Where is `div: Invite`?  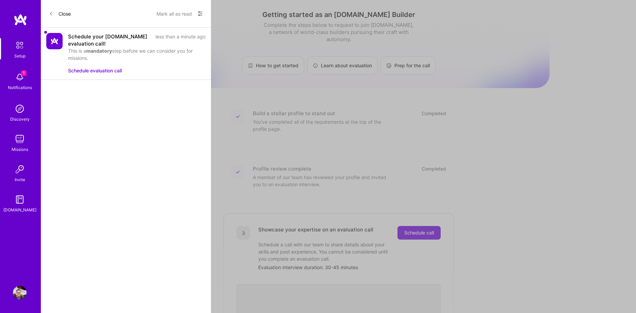 div: Invite is located at coordinates (20, 180).